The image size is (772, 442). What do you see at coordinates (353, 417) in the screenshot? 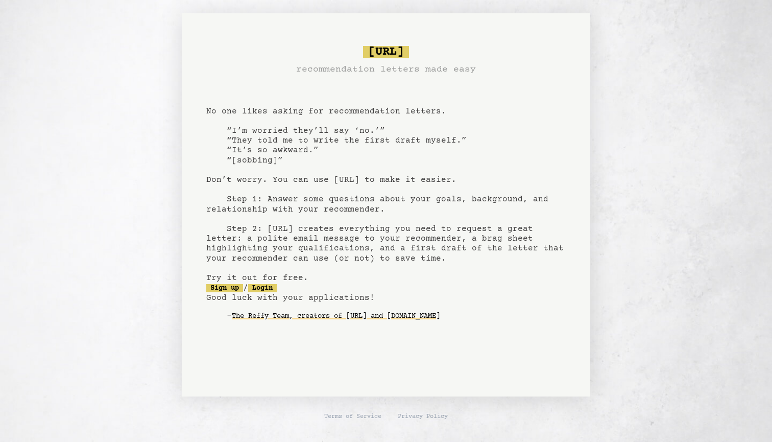
I see `a: Terms of Service` at bounding box center [353, 417].